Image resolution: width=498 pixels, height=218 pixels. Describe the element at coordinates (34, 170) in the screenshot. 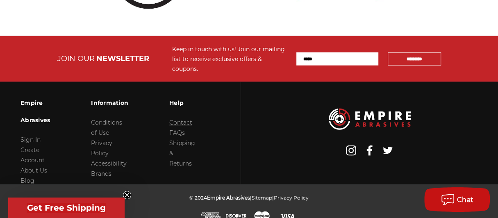

I see `a: About Us` at that location.